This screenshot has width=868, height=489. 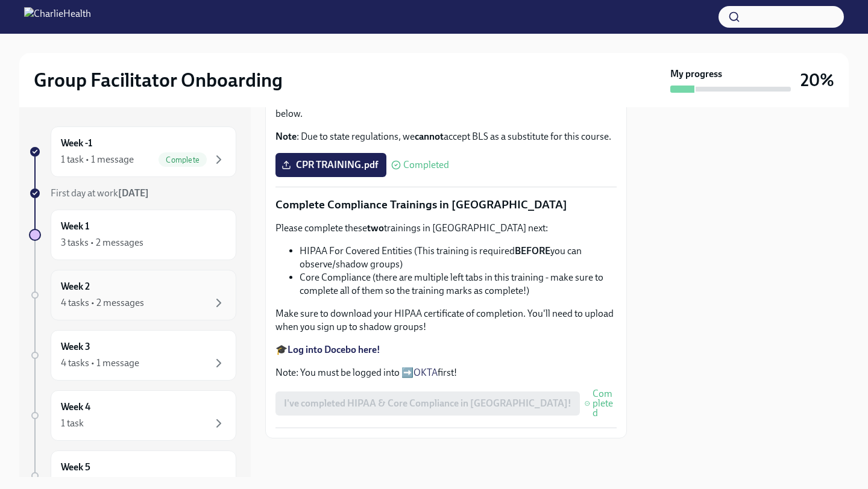 I want to click on label: CPR TRAINING.pdf, so click(x=331, y=165).